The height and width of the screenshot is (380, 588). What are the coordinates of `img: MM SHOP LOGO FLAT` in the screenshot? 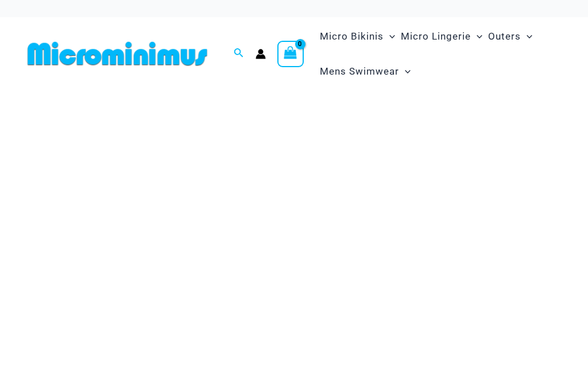 It's located at (117, 53).